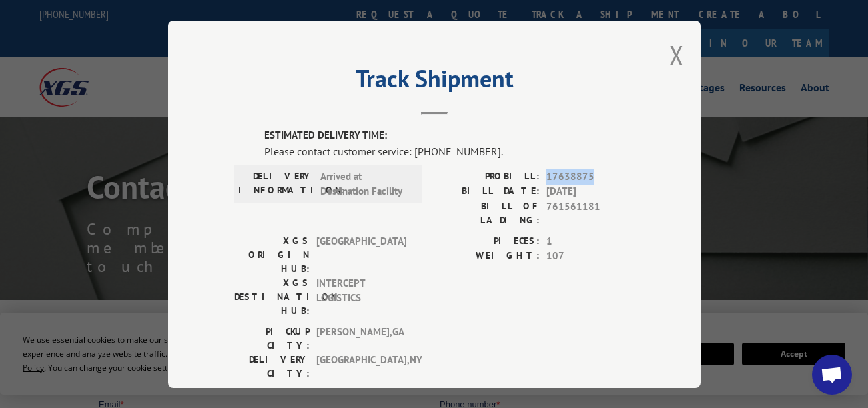  Describe the element at coordinates (369, 61) in the screenshot. I see `span: Phone number` at that location.